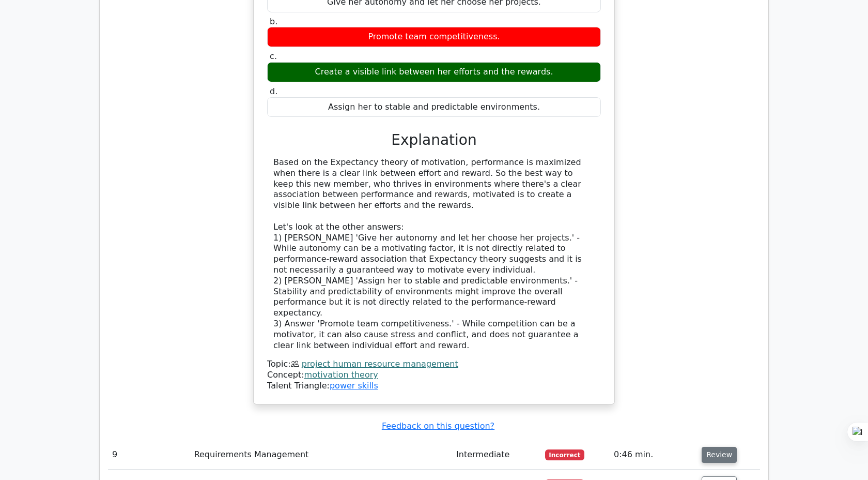 Image resolution: width=868 pixels, height=480 pixels. I want to click on u: Feedback on this question?, so click(438, 426).